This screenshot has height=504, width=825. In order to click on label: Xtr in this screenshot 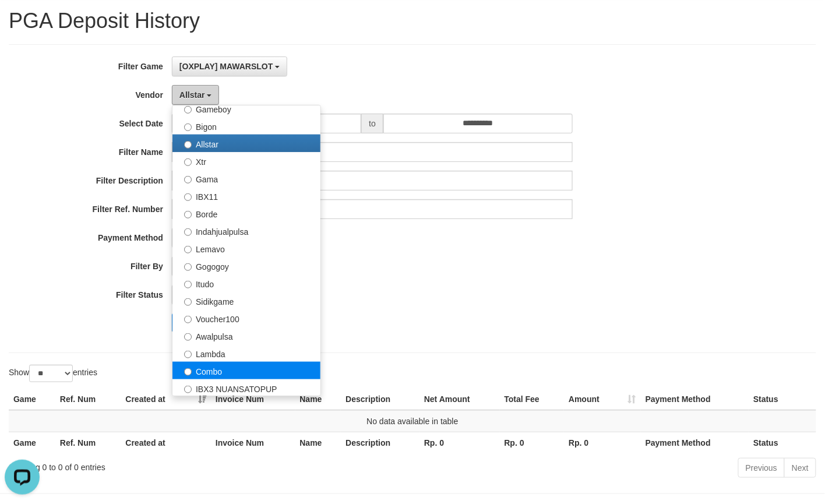, I will do `click(246, 161)`.